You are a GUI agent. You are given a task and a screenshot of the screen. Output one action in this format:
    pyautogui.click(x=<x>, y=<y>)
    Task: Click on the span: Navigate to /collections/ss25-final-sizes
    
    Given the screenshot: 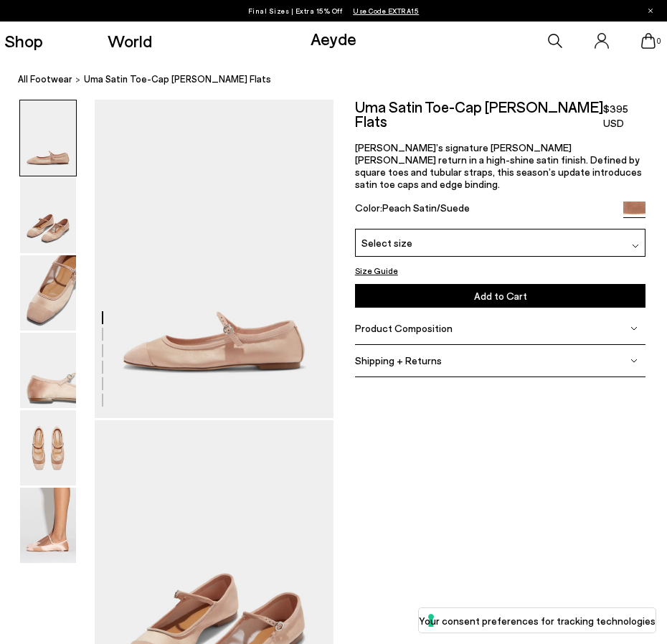 What is the action you would take?
    pyautogui.click(x=386, y=11)
    